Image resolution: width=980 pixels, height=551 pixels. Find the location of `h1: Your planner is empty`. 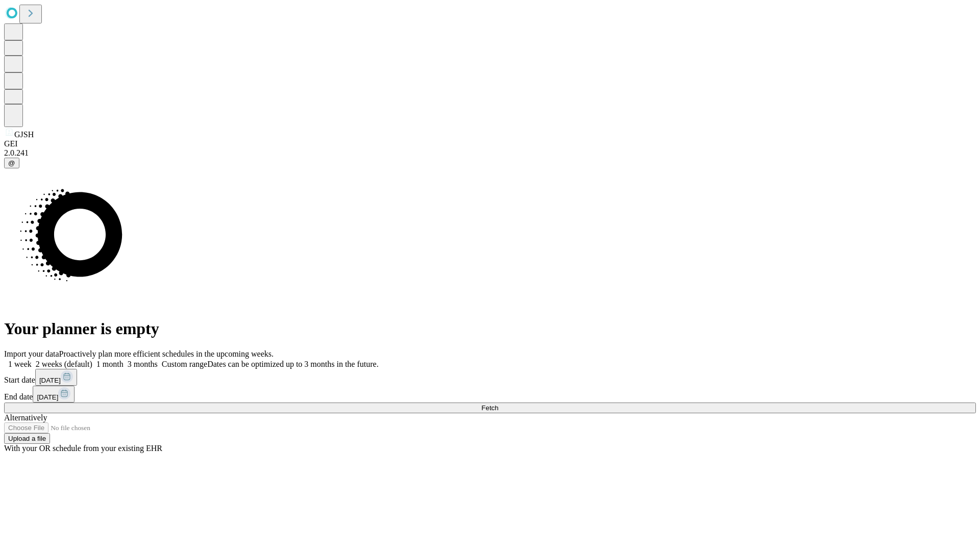

h1: Your planner is empty is located at coordinates (490, 329).